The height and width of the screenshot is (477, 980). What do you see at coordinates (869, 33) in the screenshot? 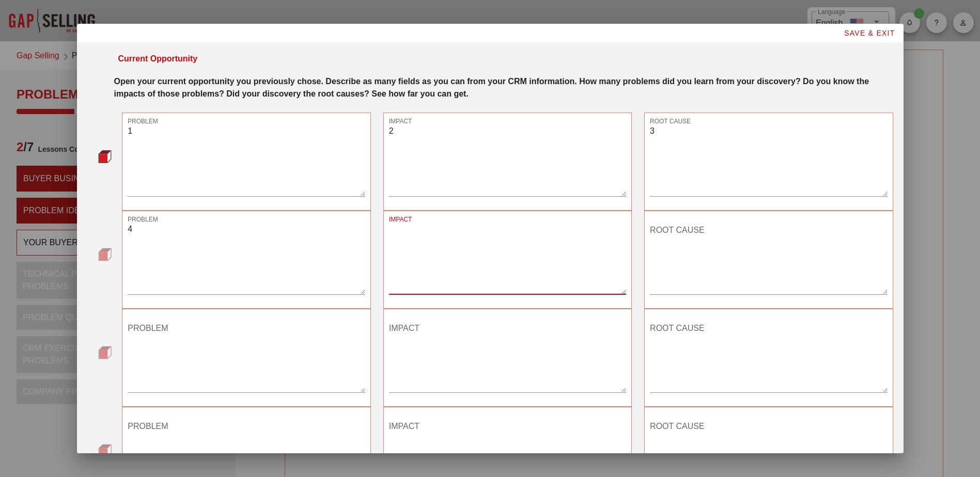
I see `button: SAVE & EXIT` at bounding box center [869, 33].